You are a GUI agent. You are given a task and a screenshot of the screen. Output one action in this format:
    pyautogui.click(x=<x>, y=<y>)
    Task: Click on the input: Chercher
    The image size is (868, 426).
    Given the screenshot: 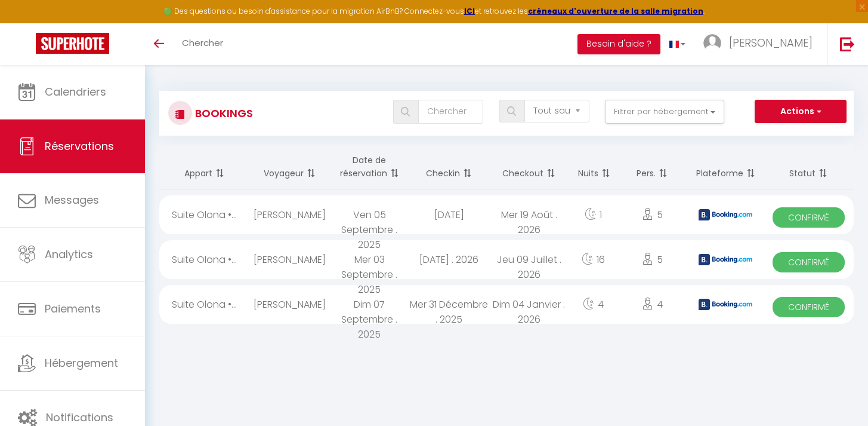 What is the action you would take?
    pyautogui.click(x=451, y=112)
    